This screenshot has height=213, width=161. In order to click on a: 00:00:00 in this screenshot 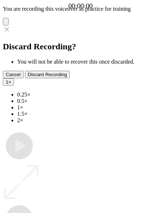, I will do `click(81, 6)`.